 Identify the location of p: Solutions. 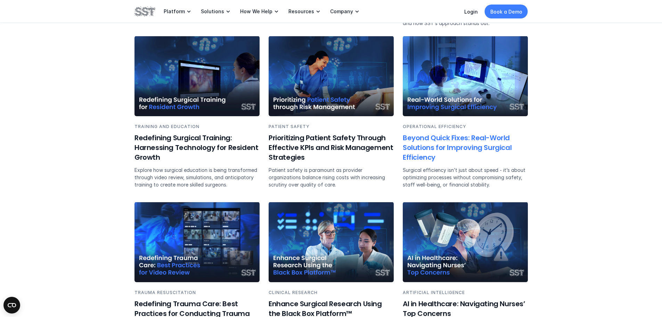
(212, 11).